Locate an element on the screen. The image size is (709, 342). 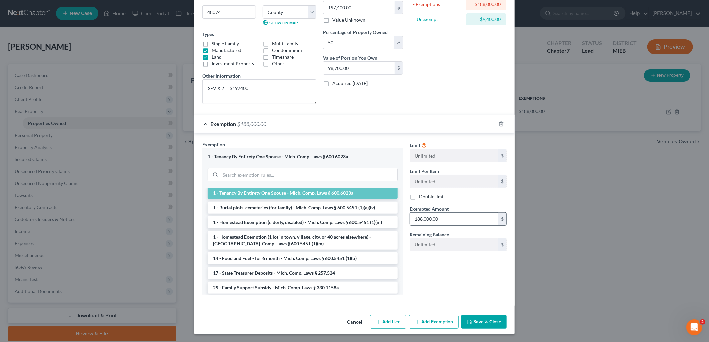
label: Multi Family is located at coordinates (285, 44).